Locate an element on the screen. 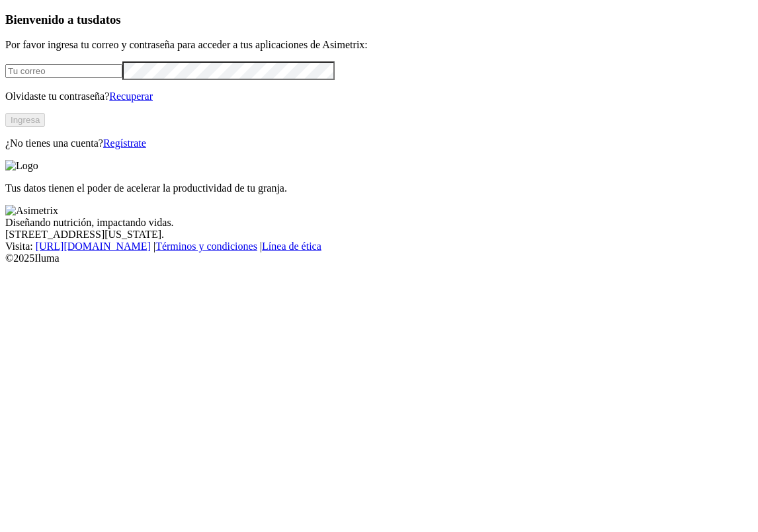 This screenshot has height=532, width=758. p: Olvidaste tu contraseña? is located at coordinates (379, 96).